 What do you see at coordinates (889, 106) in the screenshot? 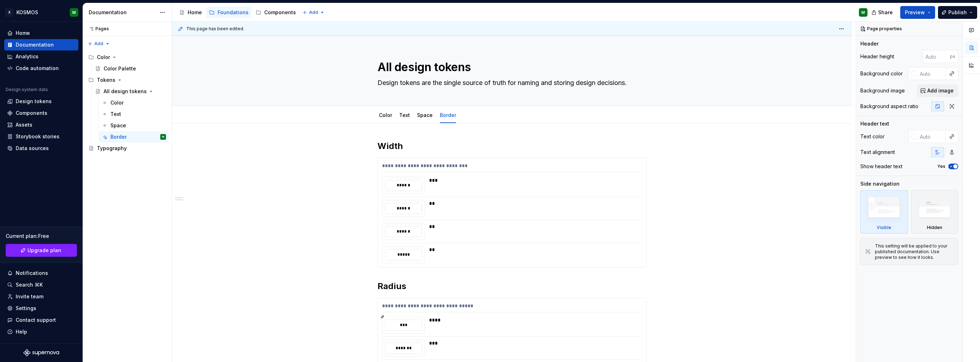
I see `div: Background aspect ratio` at bounding box center [889, 106].